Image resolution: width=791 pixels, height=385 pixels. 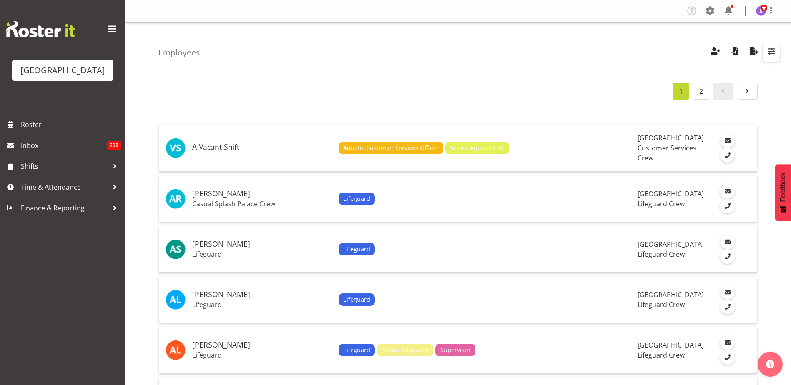 What do you see at coordinates (179, 53) in the screenshot?
I see `h4: Employees` at bounding box center [179, 53].